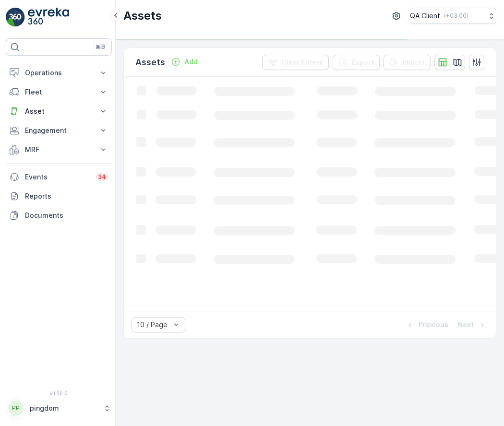  Describe the element at coordinates (58, 215) in the screenshot. I see `a: Documents` at that location.